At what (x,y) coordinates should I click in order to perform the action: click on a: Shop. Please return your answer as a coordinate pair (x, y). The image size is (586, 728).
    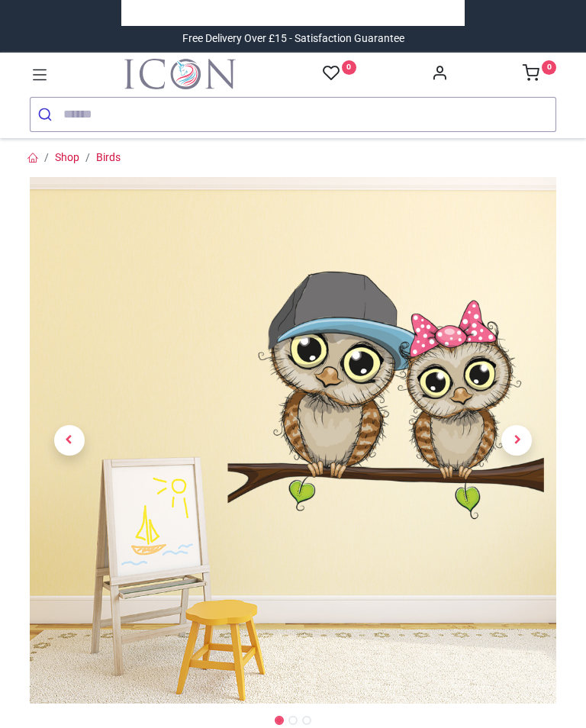
    Looking at the image, I should click on (67, 157).